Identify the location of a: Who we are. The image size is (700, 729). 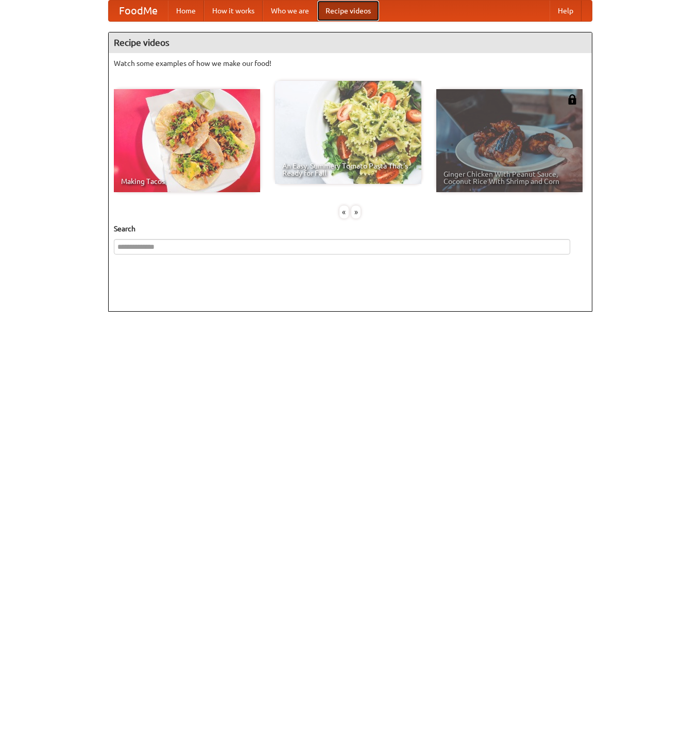
(290, 11).